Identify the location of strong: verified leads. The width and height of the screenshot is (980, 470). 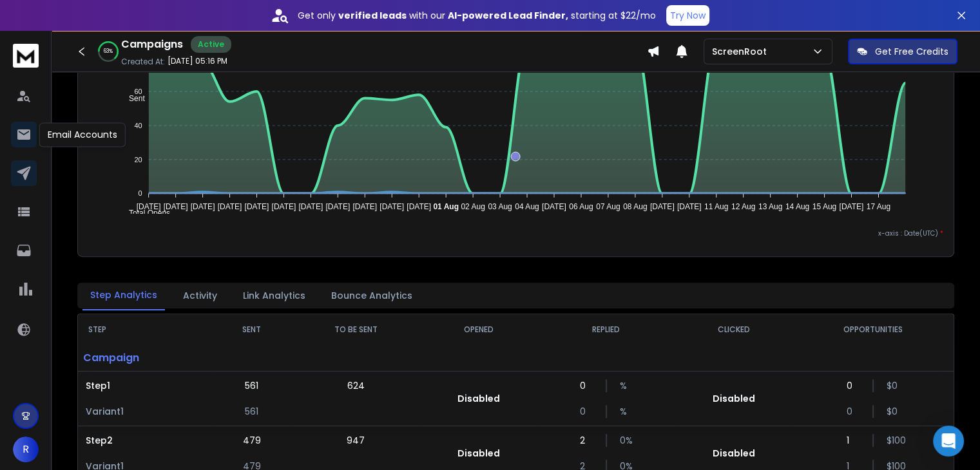
(373, 15).